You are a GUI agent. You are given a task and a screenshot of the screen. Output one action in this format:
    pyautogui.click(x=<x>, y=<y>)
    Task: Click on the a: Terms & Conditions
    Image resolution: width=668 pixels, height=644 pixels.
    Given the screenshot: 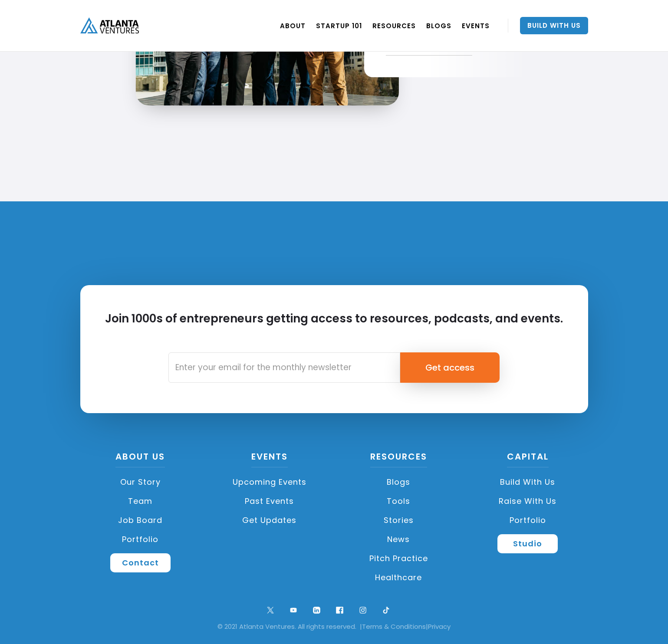 What is the action you would take?
    pyautogui.click(x=394, y=626)
    